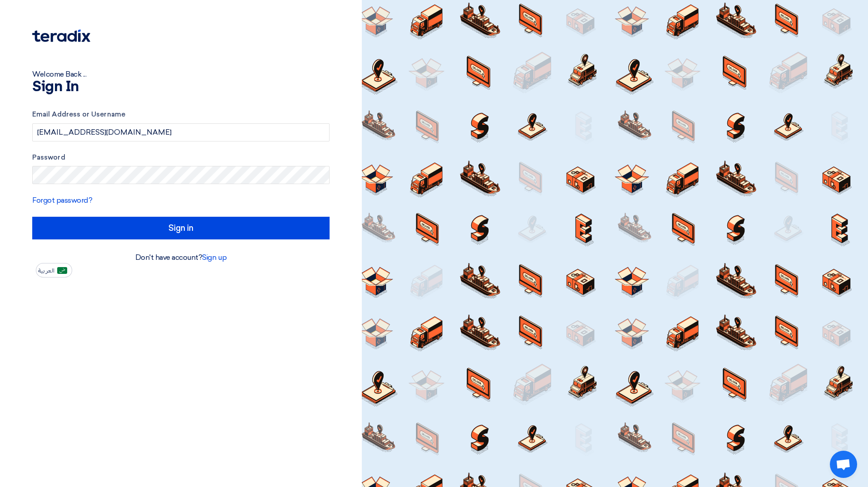  Describe the element at coordinates (181, 258) in the screenshot. I see `div: Don't have account?` at that location.